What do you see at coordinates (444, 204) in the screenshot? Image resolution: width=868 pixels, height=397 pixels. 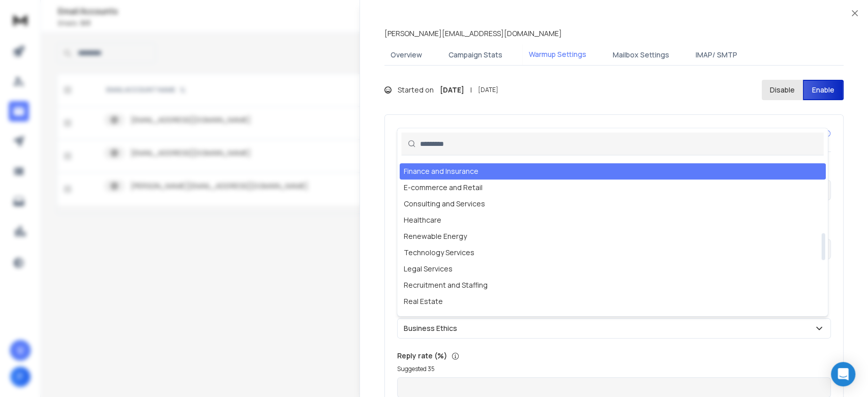 I see `span: Consulting and Services` at bounding box center [444, 204].